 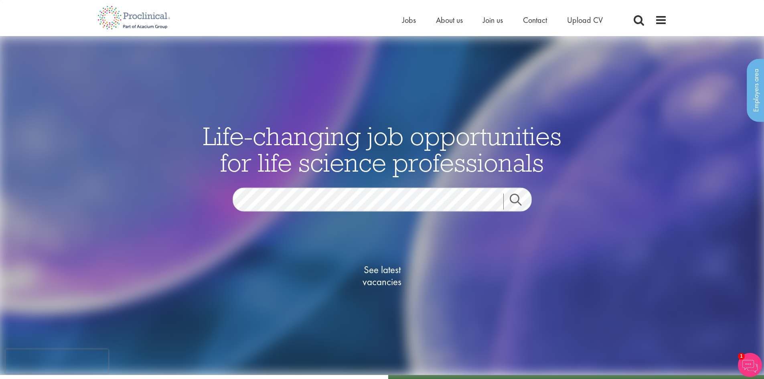 I want to click on span: Contact, so click(x=535, y=20).